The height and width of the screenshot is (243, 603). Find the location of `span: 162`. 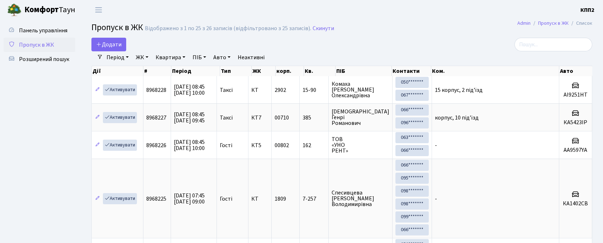

span: 162 is located at coordinates (314, 145).